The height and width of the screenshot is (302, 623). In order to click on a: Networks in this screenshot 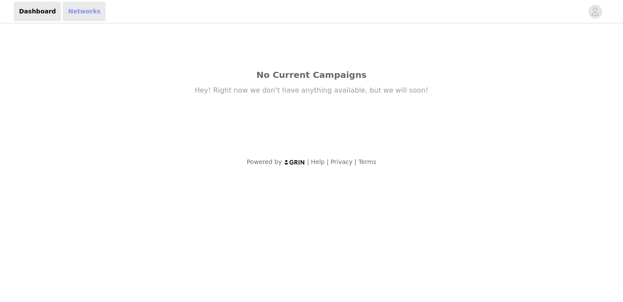, I will do `click(84, 11)`.